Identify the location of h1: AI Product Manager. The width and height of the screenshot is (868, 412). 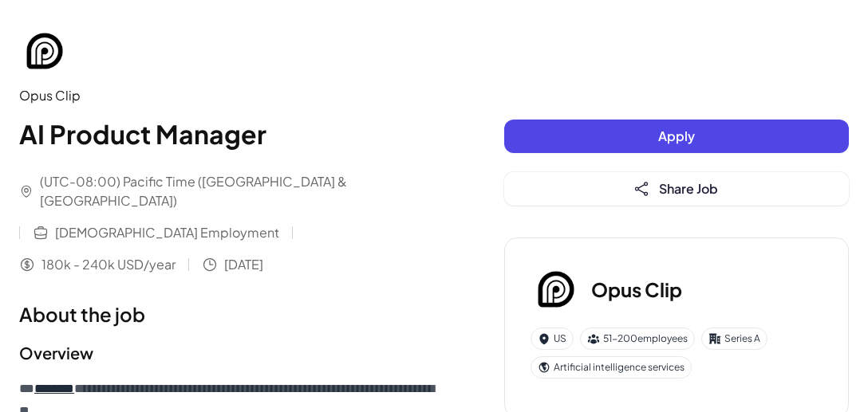
(230, 134).